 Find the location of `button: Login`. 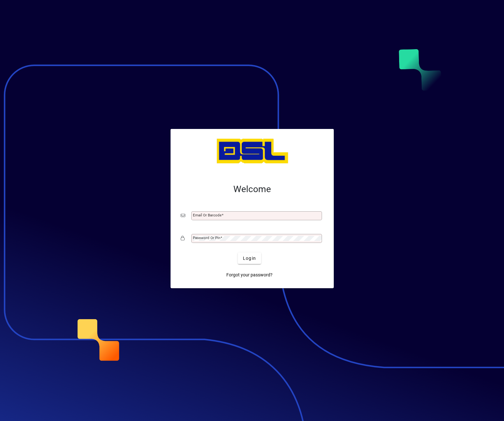

button: Login is located at coordinates (250, 258).